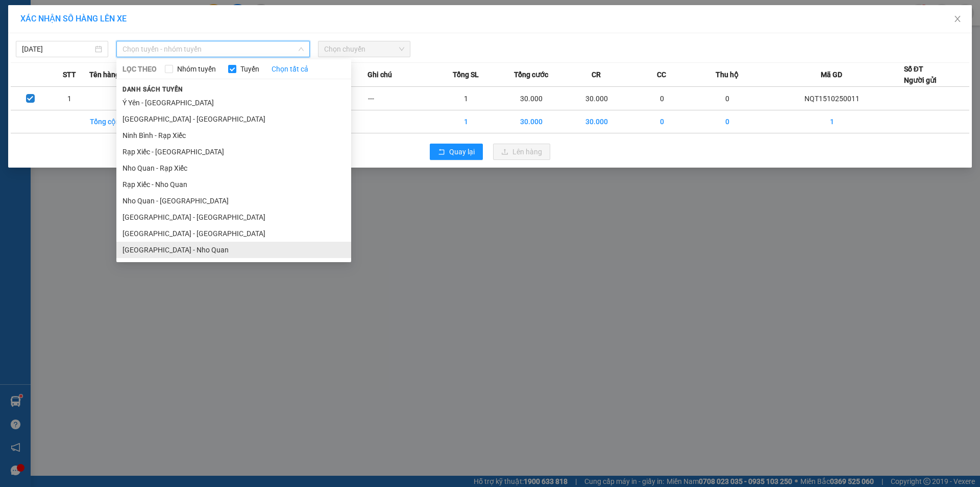 This screenshot has width=980, height=487. Describe the element at coordinates (832, 99) in the screenshot. I see `td: NQT1510250011` at that location.